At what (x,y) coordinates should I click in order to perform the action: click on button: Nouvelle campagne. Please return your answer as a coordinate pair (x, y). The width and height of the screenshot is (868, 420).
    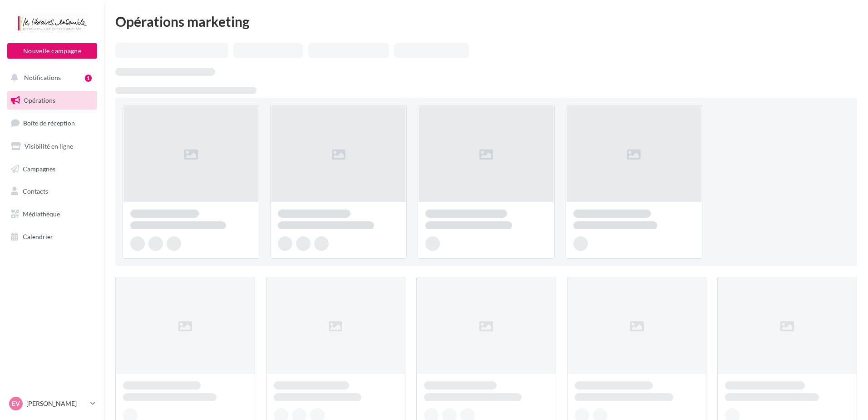
    Looking at the image, I should click on (52, 51).